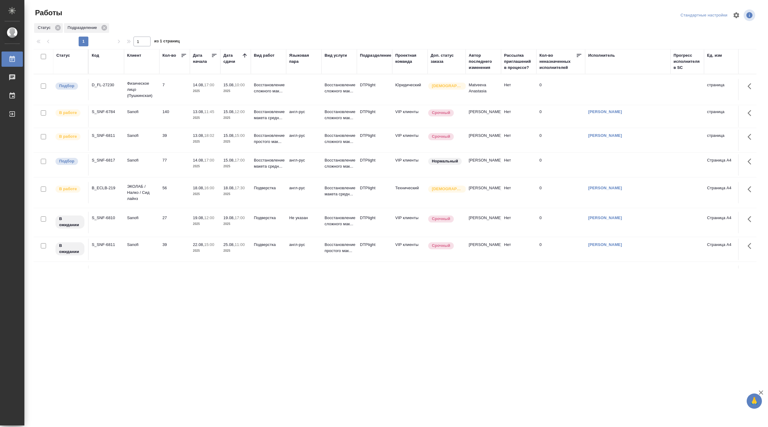 This screenshot has height=427, width=768. I want to click on td: Matveeva Anastasia, so click(483, 90).